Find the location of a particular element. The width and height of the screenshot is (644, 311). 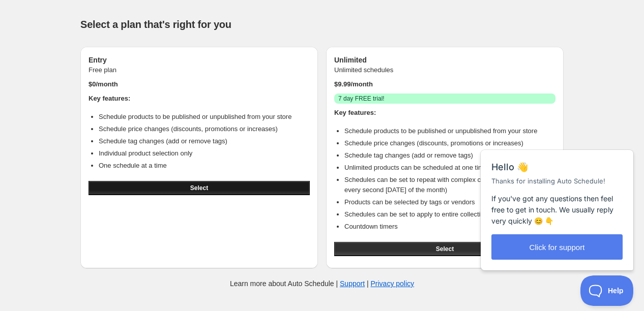

p: $ 9.99 /month is located at coordinates (445, 84).